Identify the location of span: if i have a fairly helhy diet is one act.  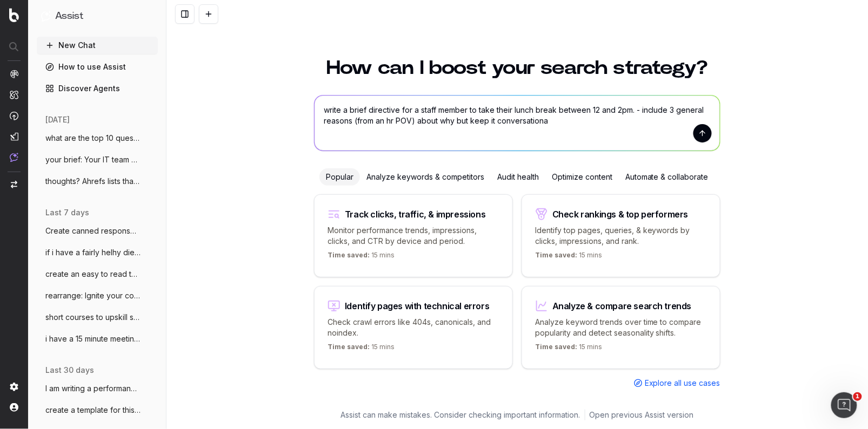
(93, 253).